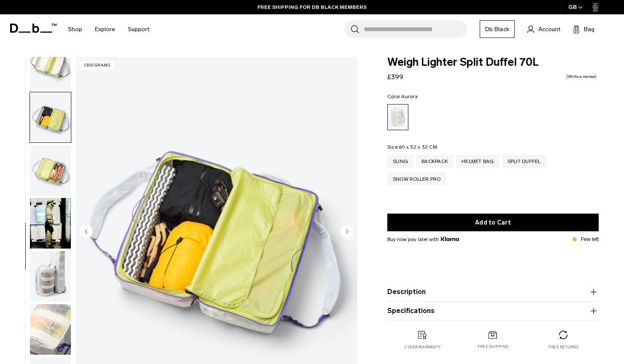  Describe the element at coordinates (493, 292) in the screenshot. I see `button: Description` at that location.